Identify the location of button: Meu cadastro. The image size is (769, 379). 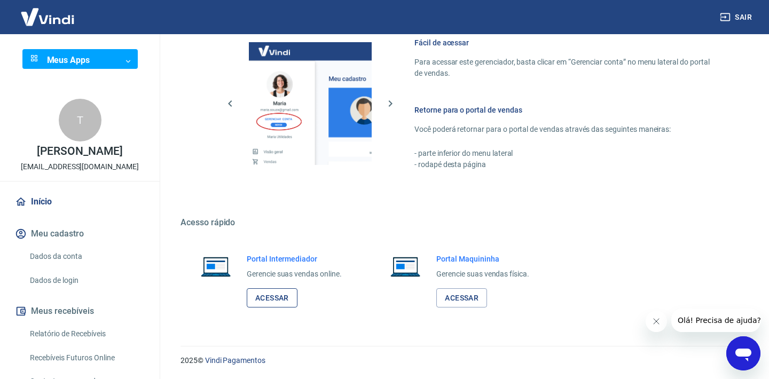
(80, 234).